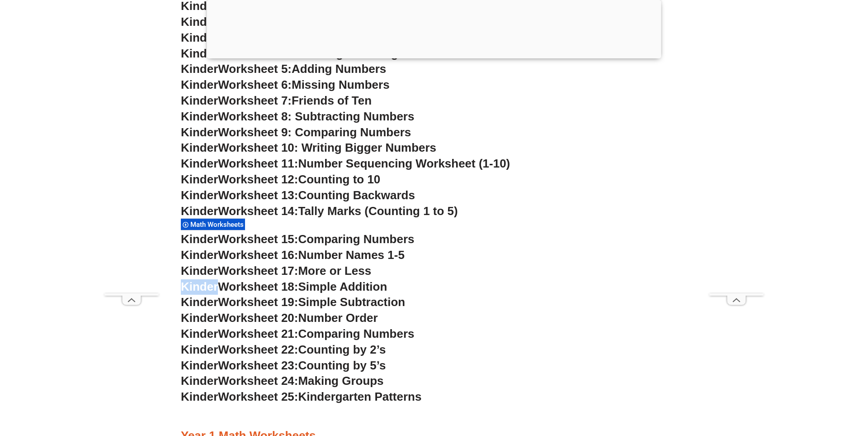 This screenshot has width=868, height=436. What do you see at coordinates (339, 179) in the screenshot?
I see `span: Counting to 10` at bounding box center [339, 179].